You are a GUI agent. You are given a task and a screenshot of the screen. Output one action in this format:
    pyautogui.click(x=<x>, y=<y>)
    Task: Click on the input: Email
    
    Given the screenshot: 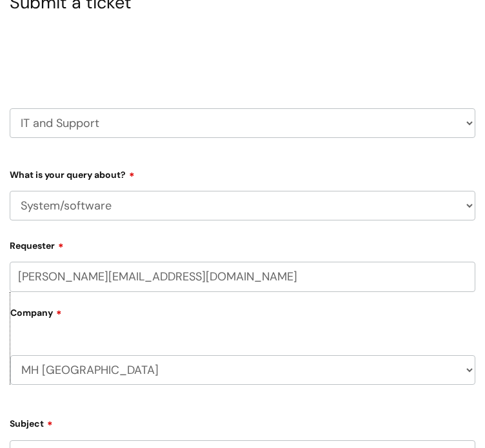 What is the action you would take?
    pyautogui.click(x=242, y=276)
    